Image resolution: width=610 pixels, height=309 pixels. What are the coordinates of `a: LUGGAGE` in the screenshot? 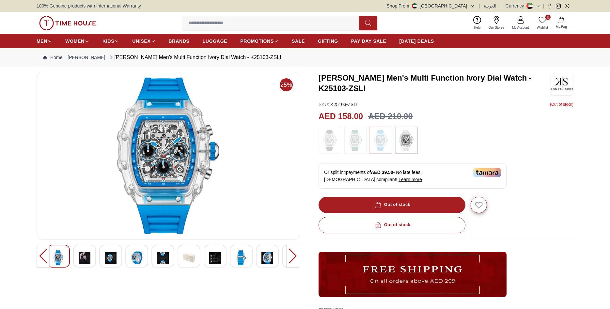 It's located at (215, 41).